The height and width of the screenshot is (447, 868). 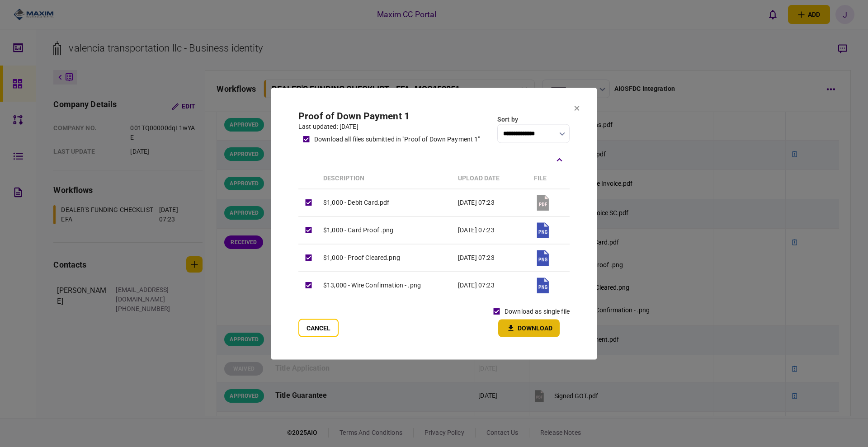 What do you see at coordinates (386, 286) in the screenshot?
I see `td: $13,000 - Wire Confirmation - .png` at bounding box center [386, 286].